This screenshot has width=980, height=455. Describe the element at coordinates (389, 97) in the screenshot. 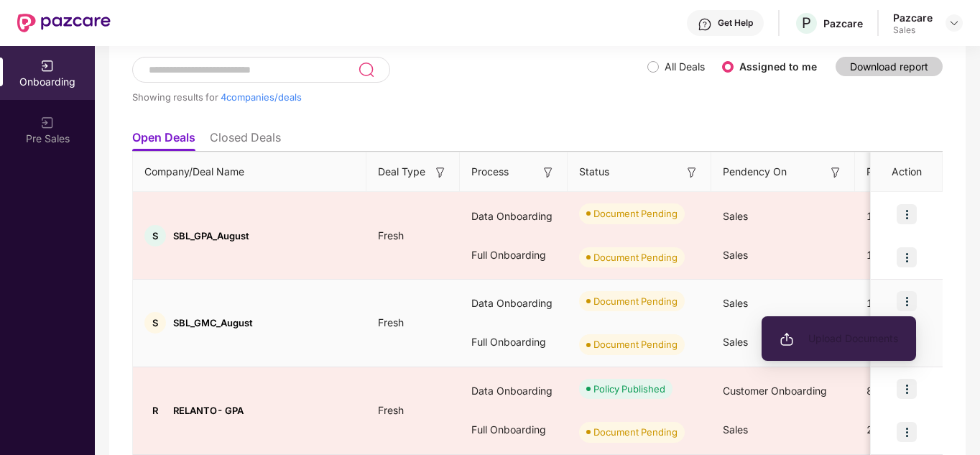

I see `div: Showing results for` at that location.